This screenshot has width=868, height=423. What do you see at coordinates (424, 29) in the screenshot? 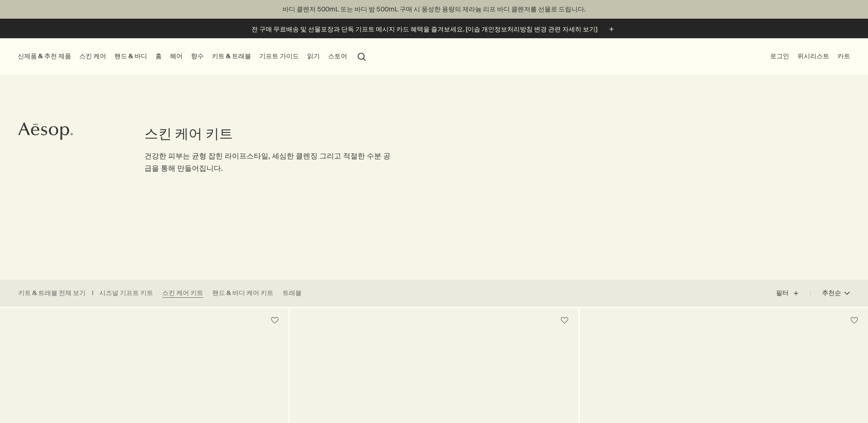
I see `p: 전 구매 무료배송 및 선물포장과 단독 기프트 메시지 카드 혜택을 즐겨보세요. [이솝 개인정보처리방침 변경 관련 자세히 보기]` at bounding box center [424, 29].